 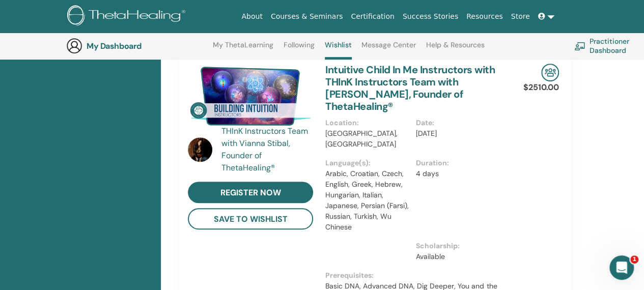 What do you see at coordinates (457, 173) in the screenshot?
I see `p: 4 days` at bounding box center [457, 173].